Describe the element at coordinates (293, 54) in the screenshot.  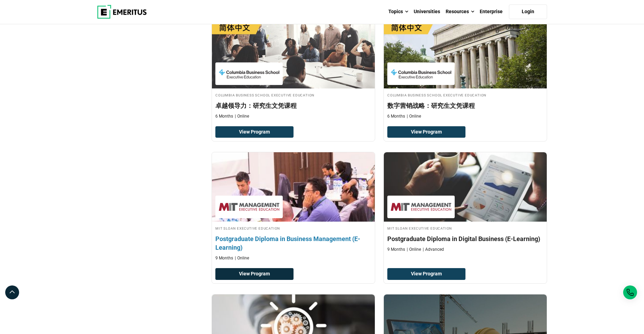
I see `img: 卓越领导力：研究生文凭课程 | Online Leadership Course` at that location.